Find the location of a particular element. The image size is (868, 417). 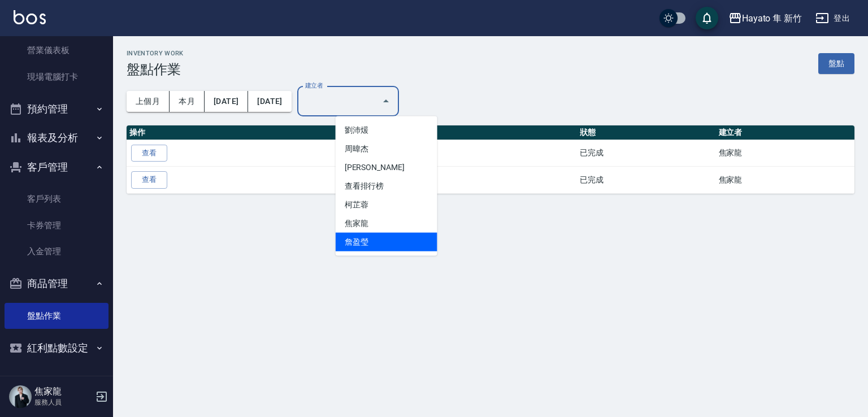

a: 盤點 is located at coordinates (837, 63).